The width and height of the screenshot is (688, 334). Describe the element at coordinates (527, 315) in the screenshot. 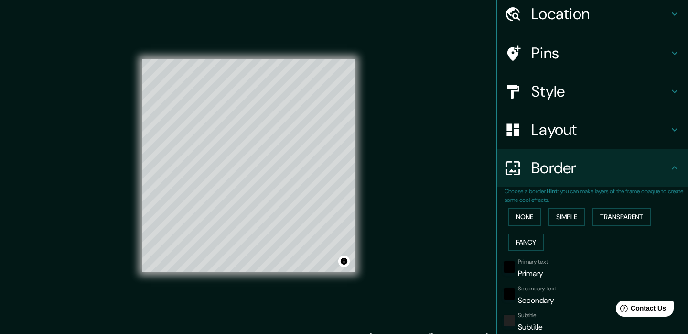

I see `label: Subtitle` at that location.